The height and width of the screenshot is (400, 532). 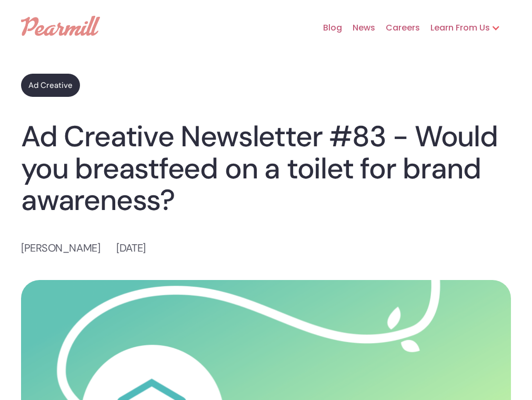 I want to click on a: Blog, so click(x=327, y=28).